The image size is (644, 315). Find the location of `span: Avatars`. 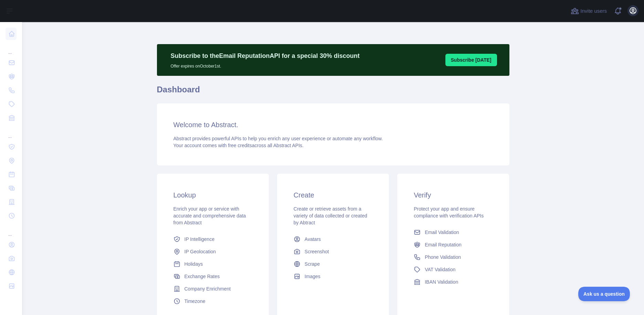

span: Avatars is located at coordinates (313, 240).